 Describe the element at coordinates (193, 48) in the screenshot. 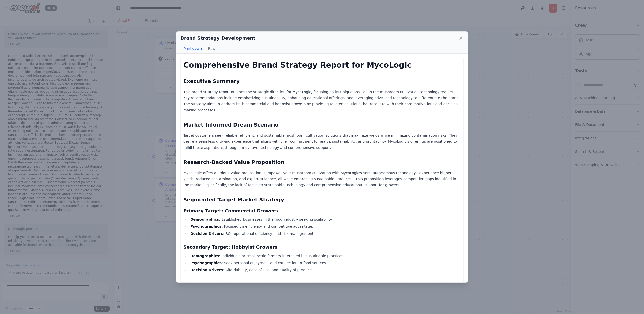

I see `button: Markdown` at that location.